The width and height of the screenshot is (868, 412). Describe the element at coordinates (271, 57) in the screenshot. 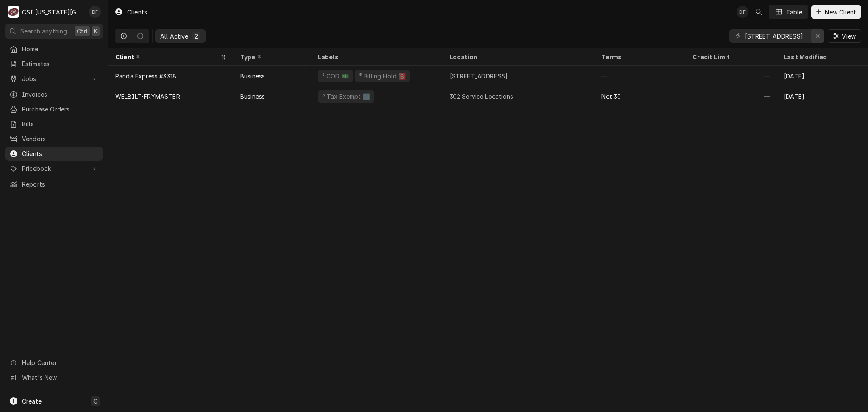

I see `div: Type` at that location.